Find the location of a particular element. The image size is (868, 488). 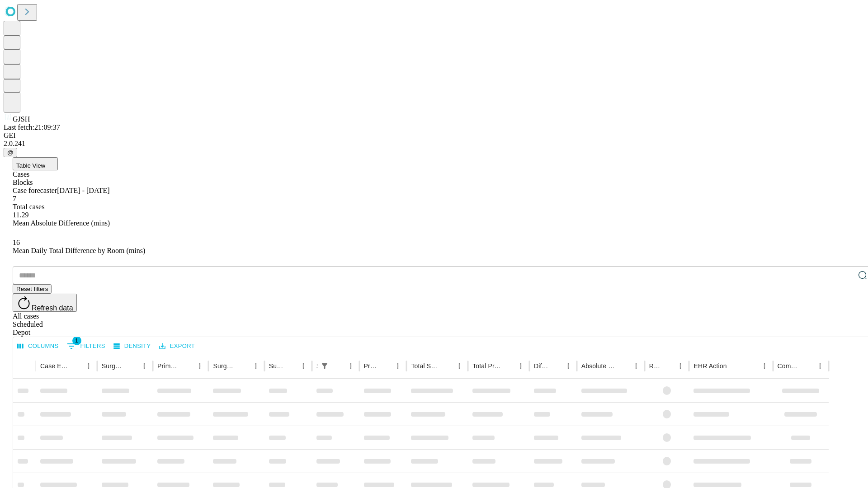

span: 16 is located at coordinates (16, 243).